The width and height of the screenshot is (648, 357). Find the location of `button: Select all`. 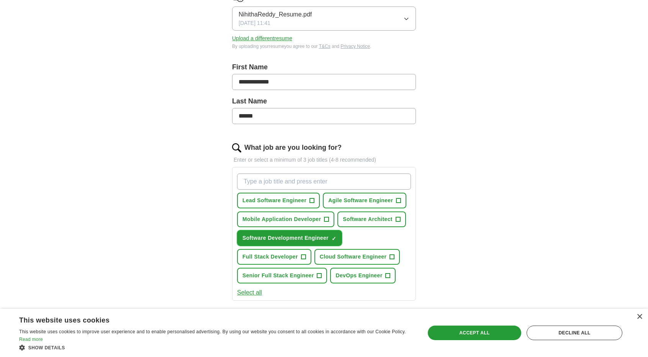

button: Select all is located at coordinates (249, 293).